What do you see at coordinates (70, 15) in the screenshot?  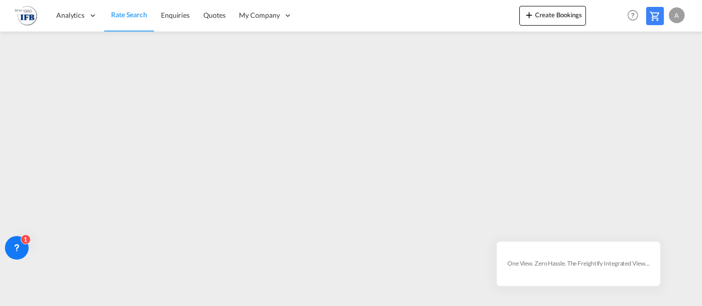 I see `span: Analytics` at bounding box center [70, 15].